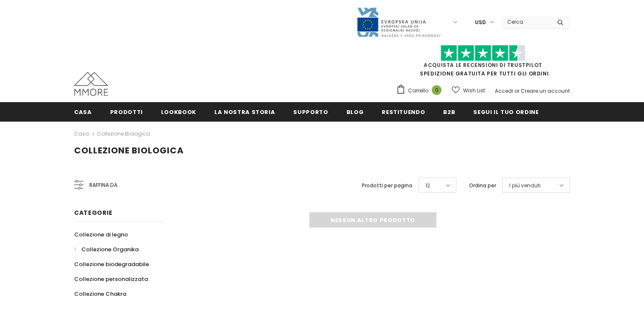 Image resolution: width=644 pixels, height=314 pixels. I want to click on label: Ordina per, so click(483, 186).